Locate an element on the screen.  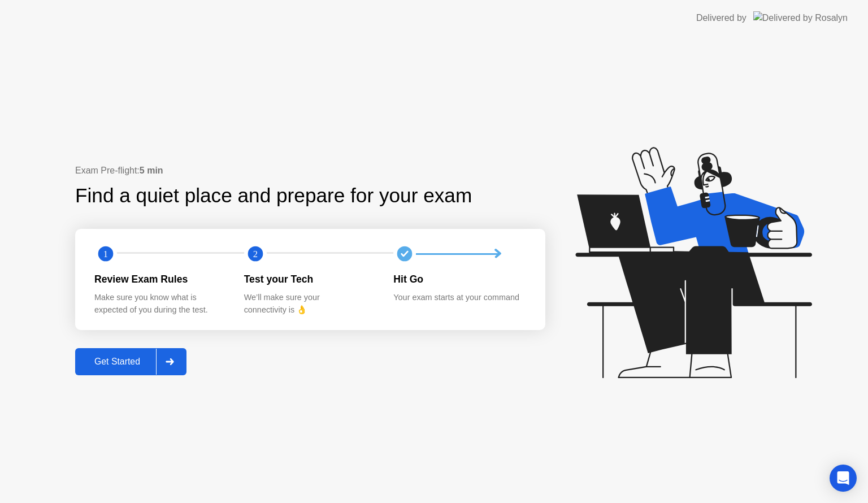
div: Hit Go is located at coordinates (459, 279).